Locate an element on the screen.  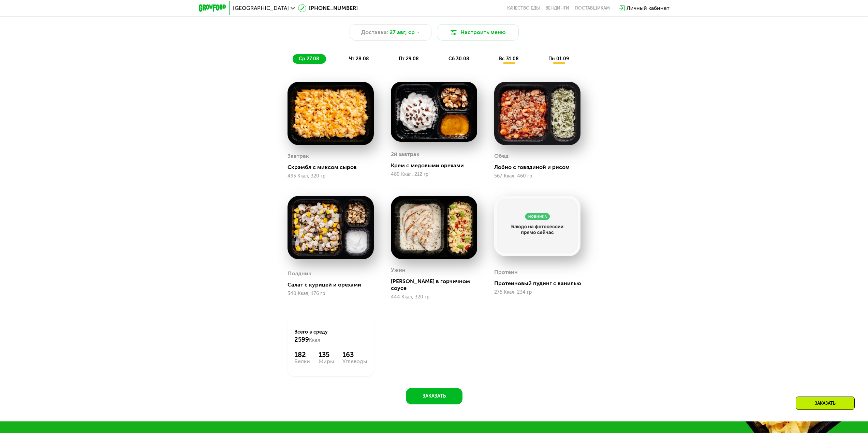
div: 275 Ккал, 234 гр is located at coordinates (537, 293).